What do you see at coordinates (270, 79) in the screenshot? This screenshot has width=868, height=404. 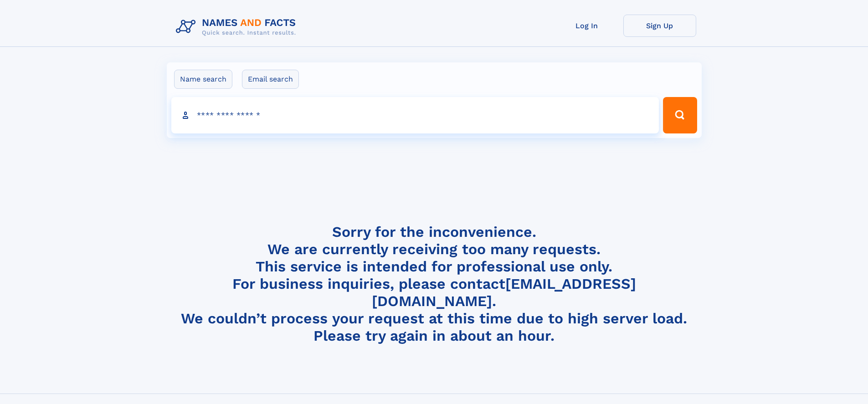 I see `label: Email search` at bounding box center [270, 79].